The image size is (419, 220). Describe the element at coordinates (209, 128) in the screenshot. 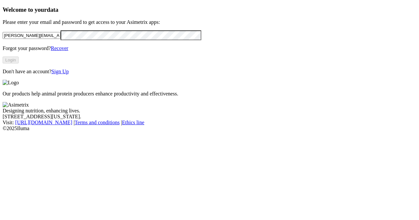

I see `div: © 2025 Iluma` at that location.